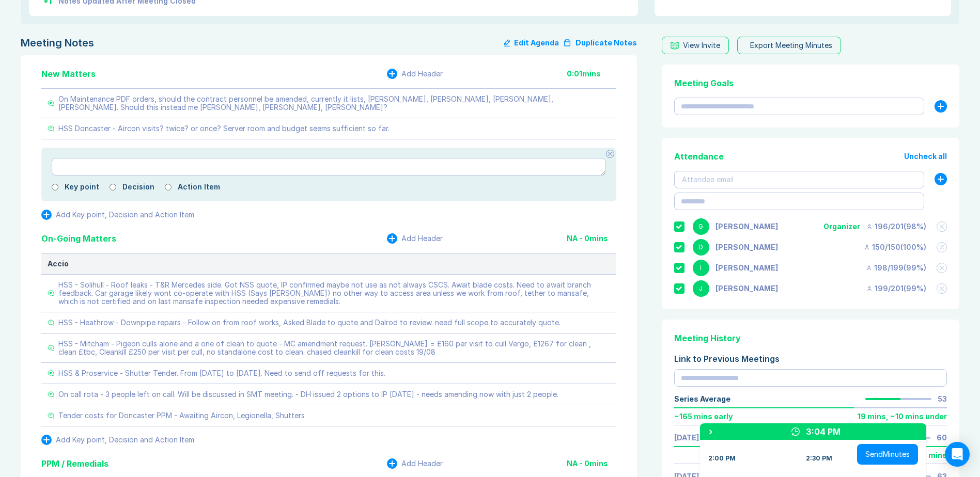  Describe the element at coordinates (531, 43) in the screenshot. I see `button: Edit Agenda` at that location.